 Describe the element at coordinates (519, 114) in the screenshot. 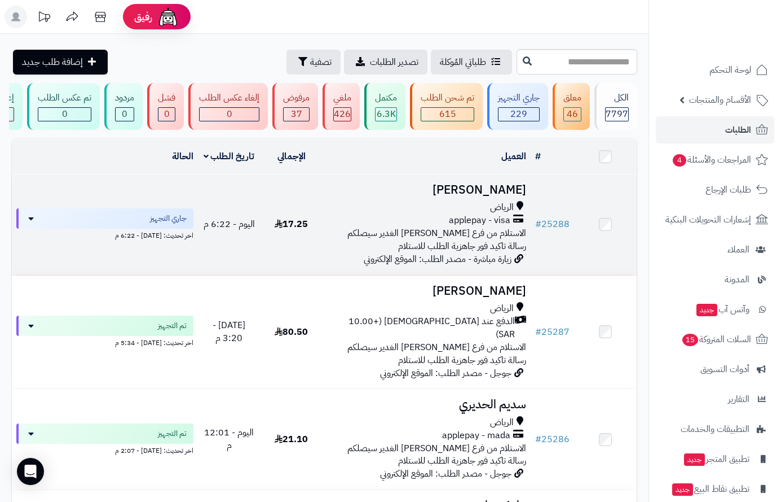

I see `span: 229` at that location.